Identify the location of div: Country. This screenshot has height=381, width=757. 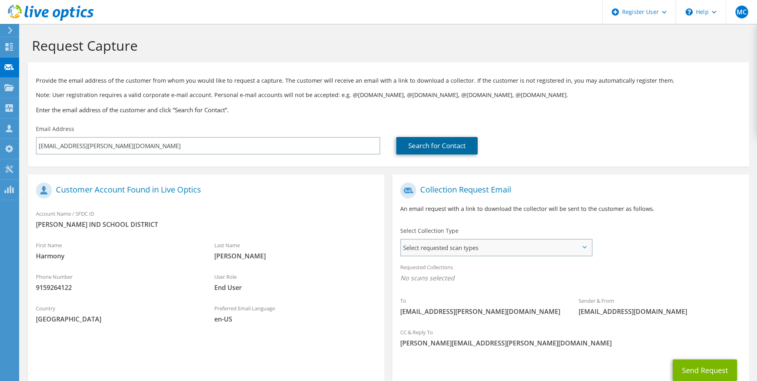
(117, 313).